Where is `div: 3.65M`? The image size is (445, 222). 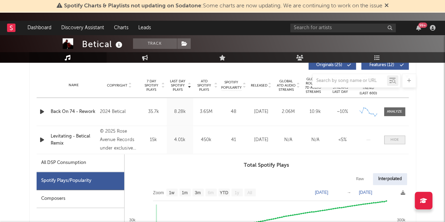 div: 3.65M is located at coordinates (206, 112).